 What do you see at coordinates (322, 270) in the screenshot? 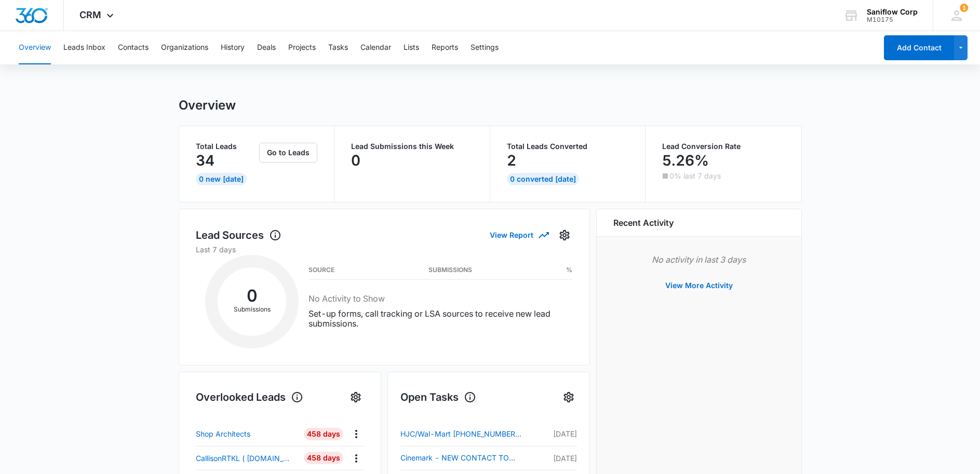
I see `h3: Source` at bounding box center [322, 270].